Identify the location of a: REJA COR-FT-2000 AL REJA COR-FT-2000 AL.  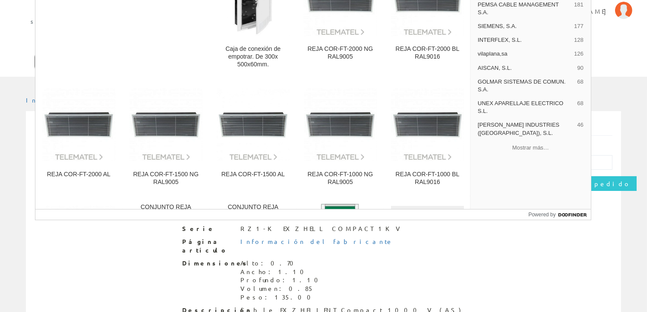
(79, 138).